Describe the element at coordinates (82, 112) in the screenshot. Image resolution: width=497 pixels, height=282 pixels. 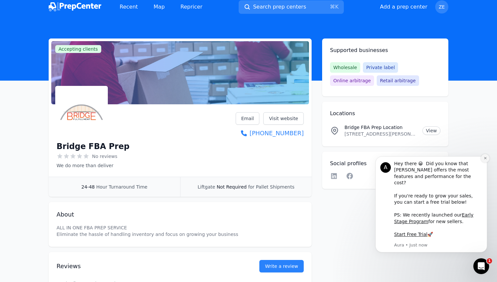
I see `img: Bridge FBA Prep` at that location.